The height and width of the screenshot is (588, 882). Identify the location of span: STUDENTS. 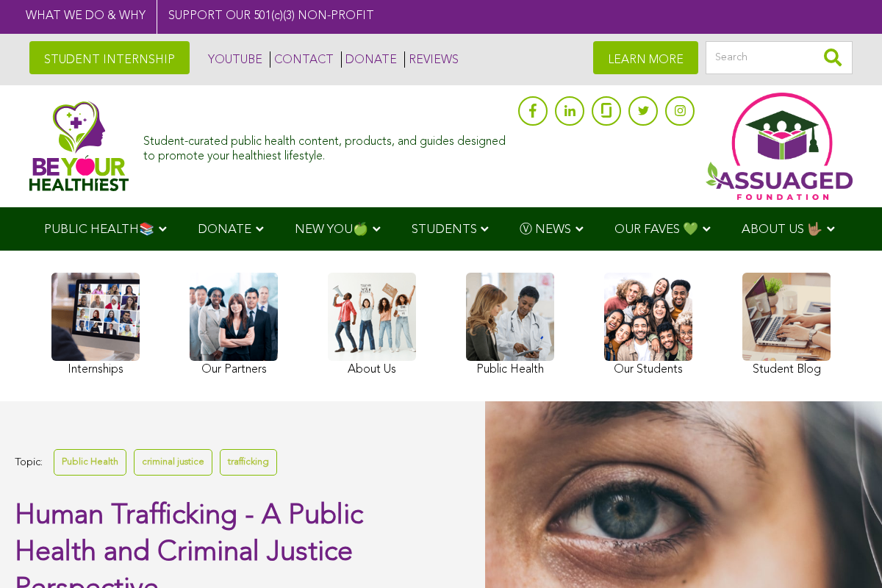
(444, 229).